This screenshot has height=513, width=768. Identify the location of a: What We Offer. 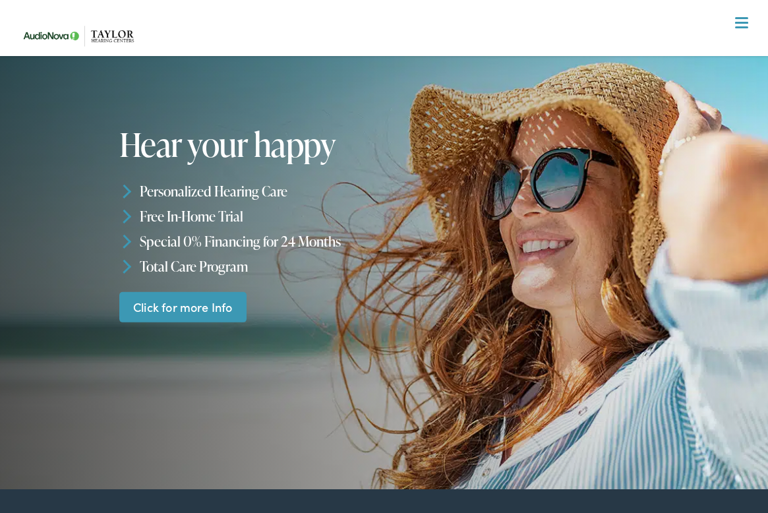
(388, 73).